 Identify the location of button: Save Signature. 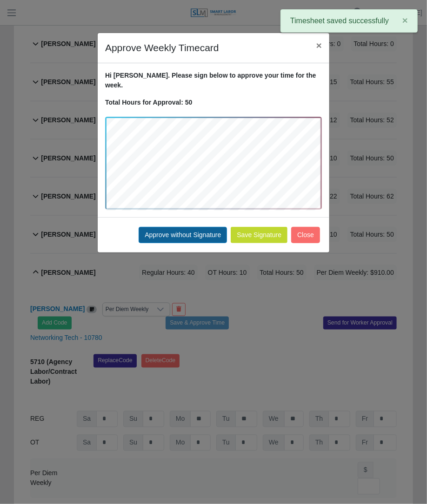
(259, 235).